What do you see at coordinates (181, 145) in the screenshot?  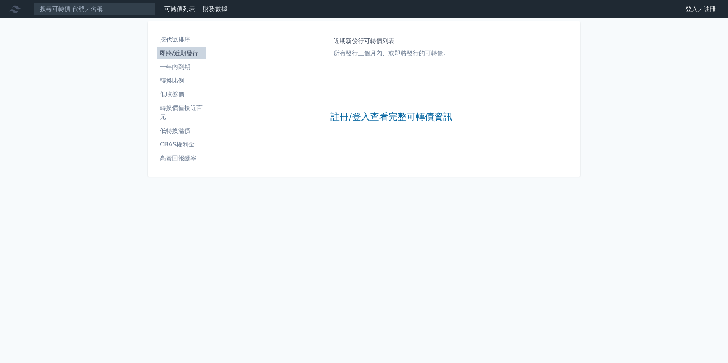 I see `li: CBAS權利金` at bounding box center [181, 145].